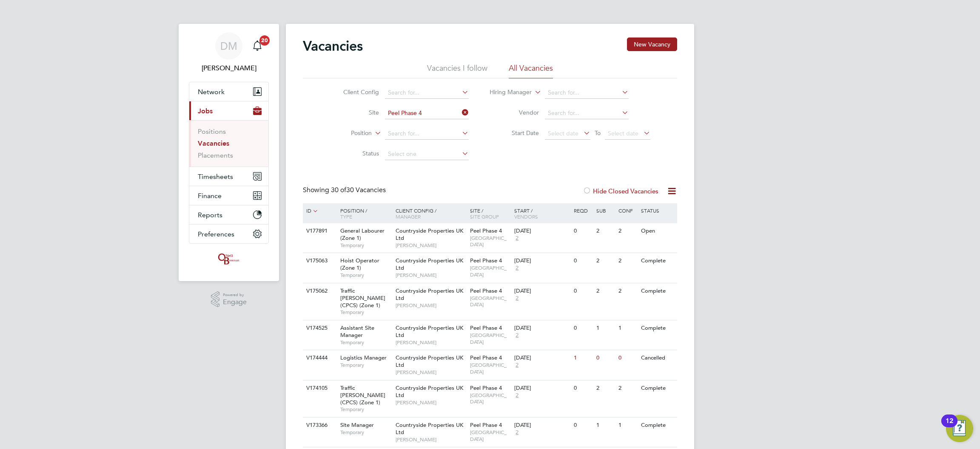  Describe the element at coordinates (265, 41) in the screenshot. I see `span: 20` at that location.